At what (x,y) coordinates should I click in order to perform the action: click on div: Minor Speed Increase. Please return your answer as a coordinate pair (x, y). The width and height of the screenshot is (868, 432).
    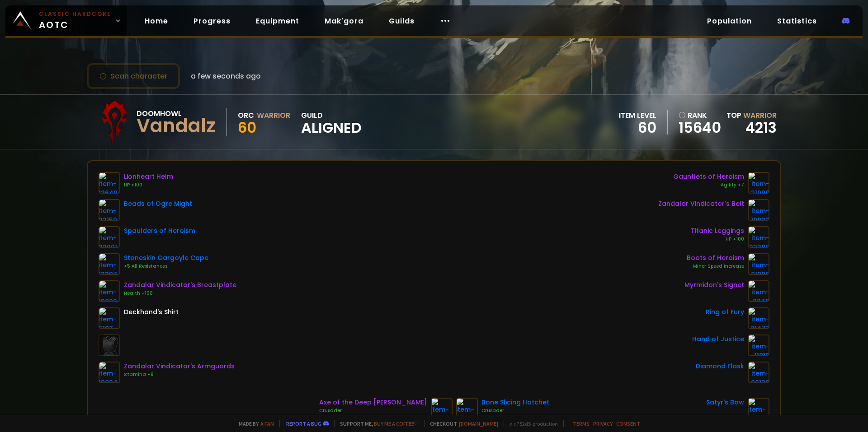
    Looking at the image, I should click on (715, 267).